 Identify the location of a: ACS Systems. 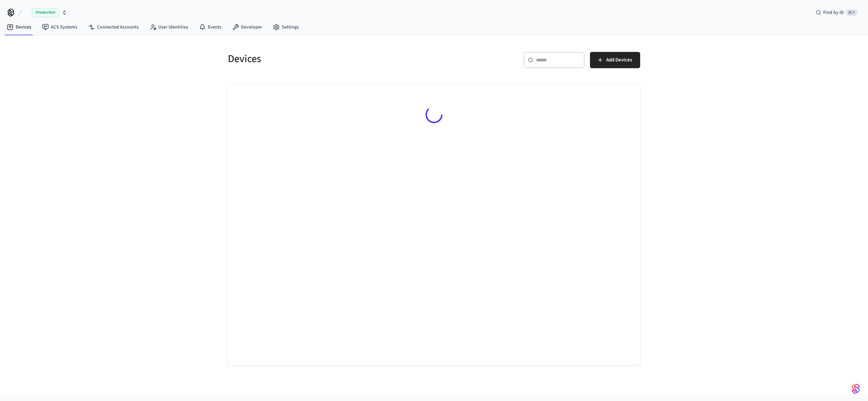
(59, 27).